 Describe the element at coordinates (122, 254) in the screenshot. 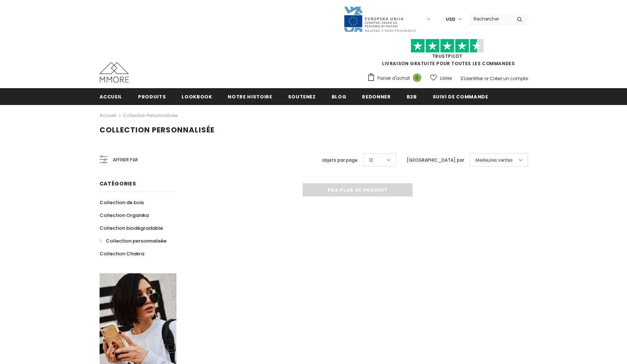

I see `span: Collection Chakra` at that location.